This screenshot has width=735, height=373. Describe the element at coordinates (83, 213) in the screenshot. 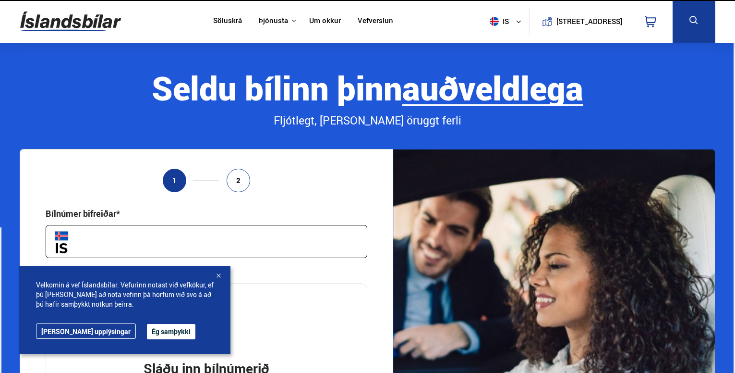

I see `div: Bílnúmer bifreiðar*` at that location.